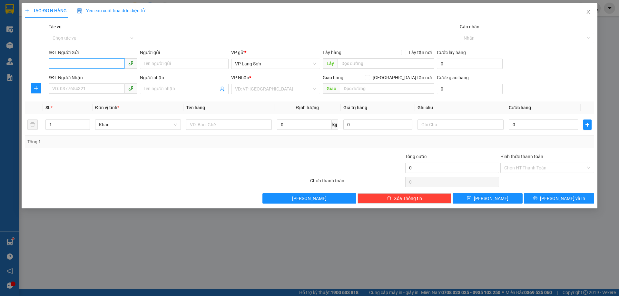  I want to click on div: SĐT Người Nhận, so click(93, 78).